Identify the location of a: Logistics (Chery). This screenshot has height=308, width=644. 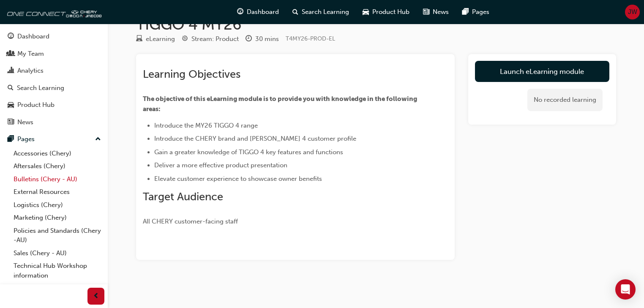
(57, 205).